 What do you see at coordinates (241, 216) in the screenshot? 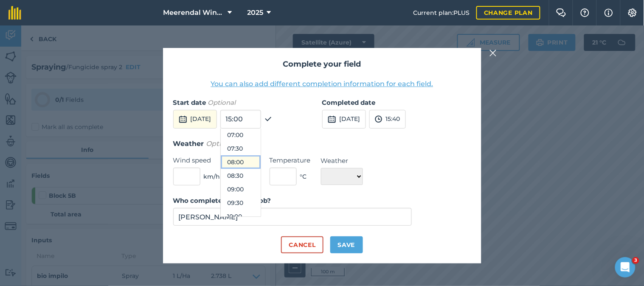
I see `button: 10:00` at bounding box center [241, 216].